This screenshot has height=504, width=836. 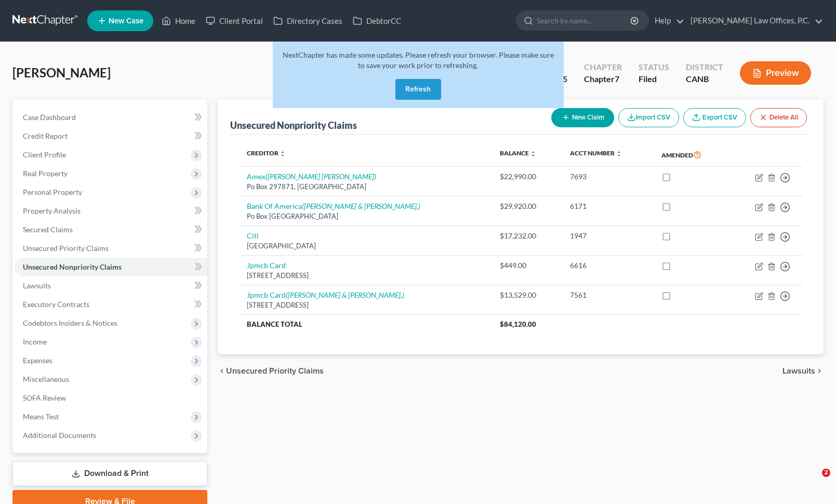 I want to click on button: Preview, so click(x=775, y=73).